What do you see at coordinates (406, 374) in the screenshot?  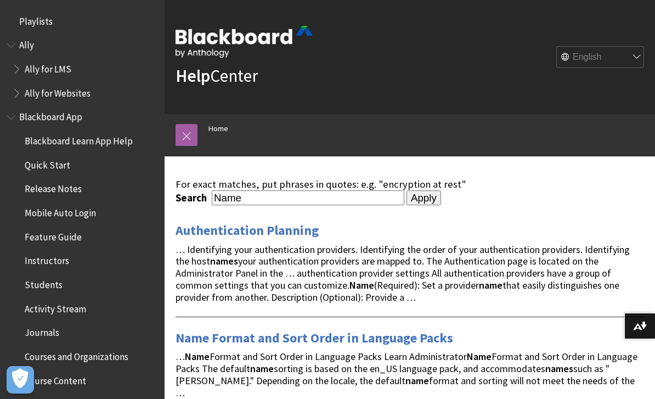 I see `span: … Format and Sort Order in Language Packs Learn Administrator Format and Sort Order in Language P...` at bounding box center [406, 374].